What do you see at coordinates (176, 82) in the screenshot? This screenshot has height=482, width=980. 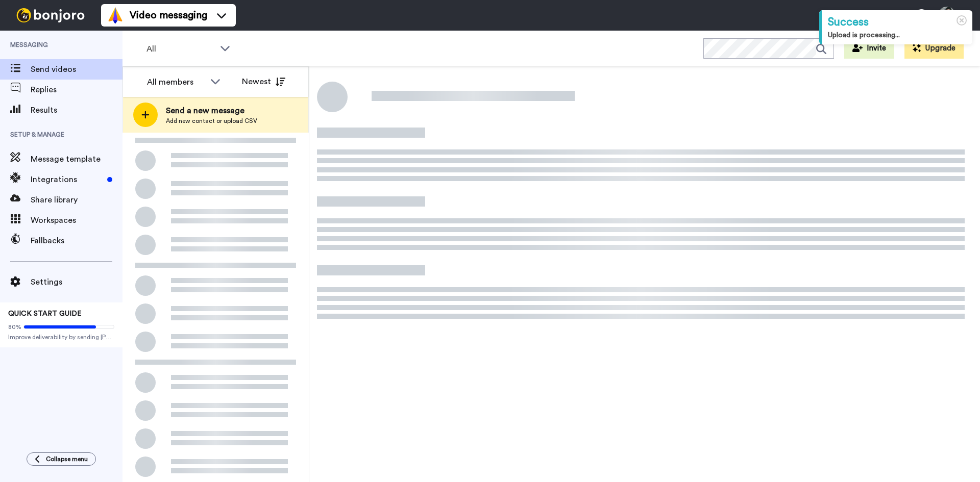 I see `div: All members` at bounding box center [176, 82].